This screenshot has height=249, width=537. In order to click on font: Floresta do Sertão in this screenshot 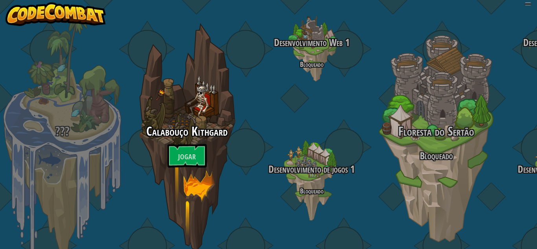, I will do `click(436, 131)`.